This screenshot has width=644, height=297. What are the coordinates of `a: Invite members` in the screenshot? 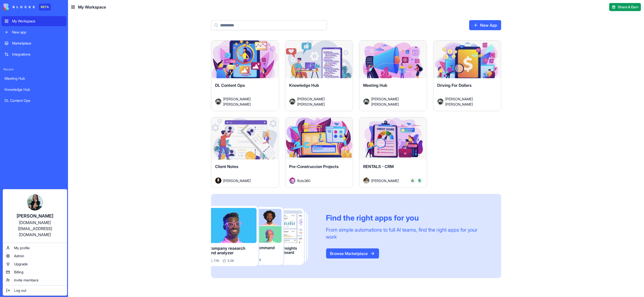 It's located at (35, 281).